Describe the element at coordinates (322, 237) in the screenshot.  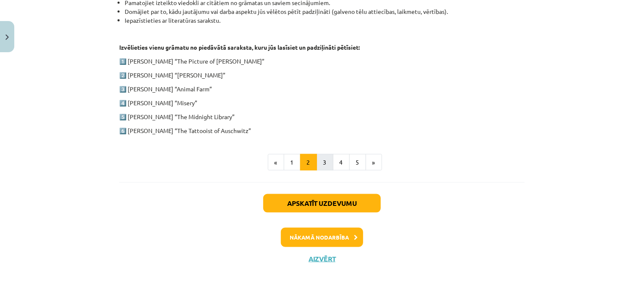
I see `button: Nākamā nodarbība` at that location.